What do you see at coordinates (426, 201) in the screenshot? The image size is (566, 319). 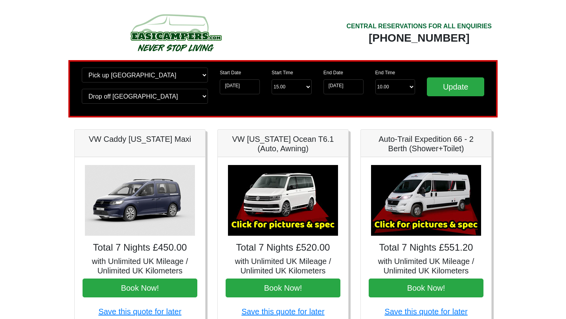 I see `img: Auto-Trail Expedition 66 - 2 Berth (Shower+Toilet)` at bounding box center [426, 201].